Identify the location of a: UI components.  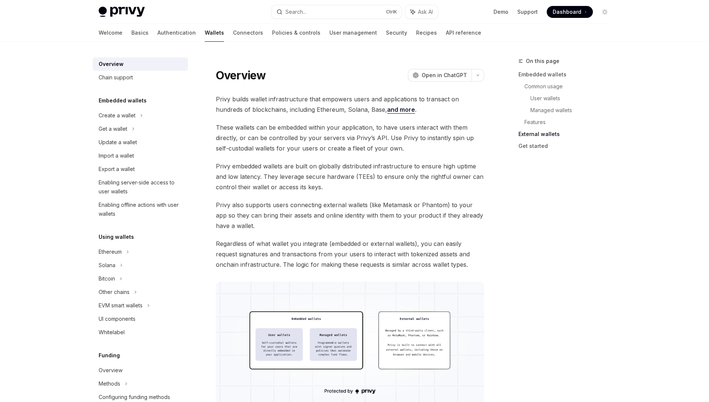
(140, 319).